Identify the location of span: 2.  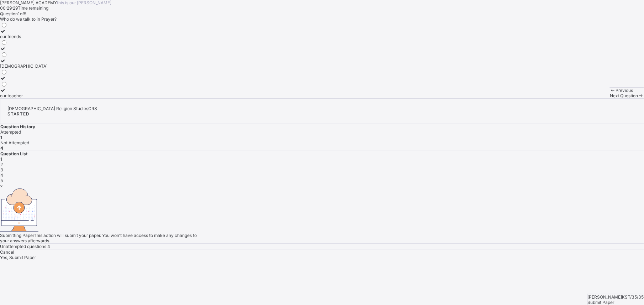
(1, 164).